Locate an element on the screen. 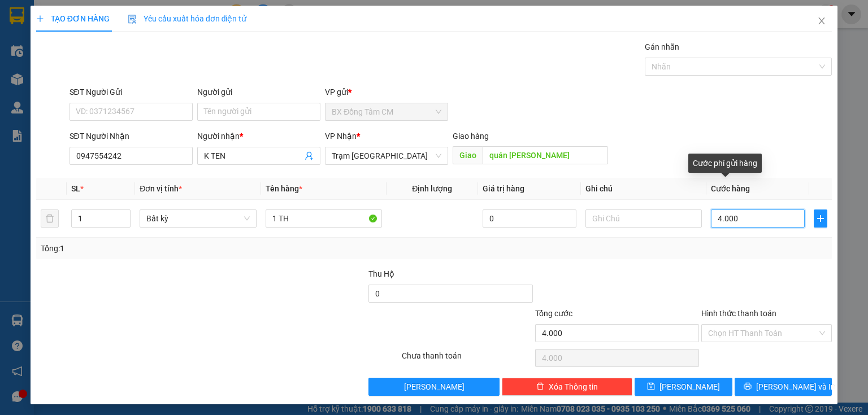 The height and width of the screenshot is (415, 868). span: Thu Hộ is located at coordinates (381, 274).